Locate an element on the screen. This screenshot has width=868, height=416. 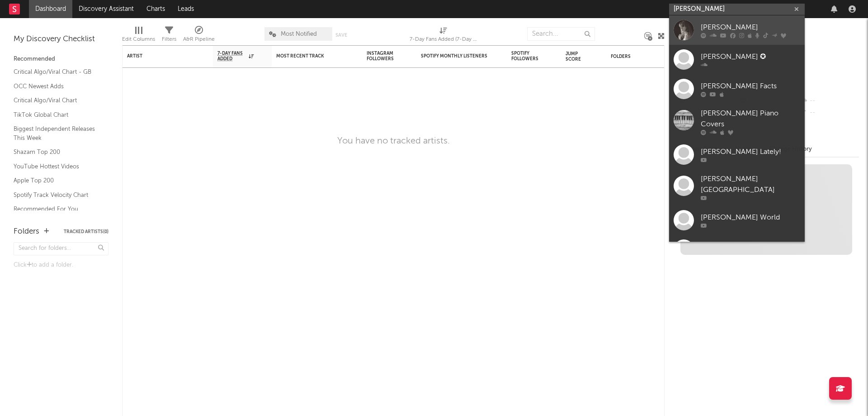
div: Recommended is located at coordinates (61, 59).